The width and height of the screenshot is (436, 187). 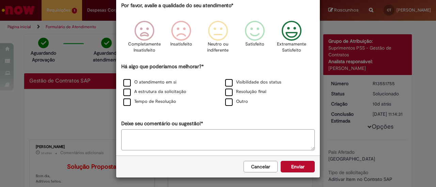 I want to click on button: Enviar, so click(x=297, y=167).